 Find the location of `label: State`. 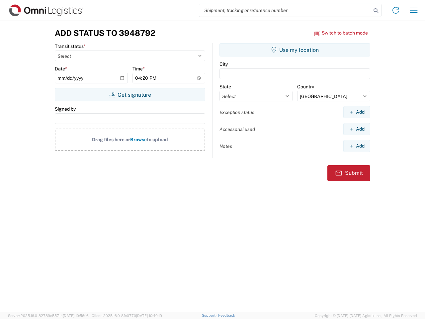

label: State is located at coordinates (225, 87).